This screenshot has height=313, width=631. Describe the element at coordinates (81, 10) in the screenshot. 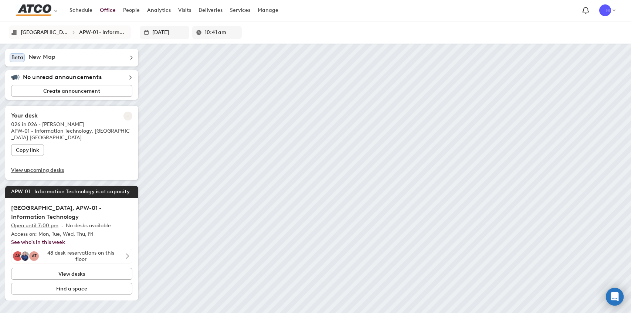

I see `a: Schedule` at that location.